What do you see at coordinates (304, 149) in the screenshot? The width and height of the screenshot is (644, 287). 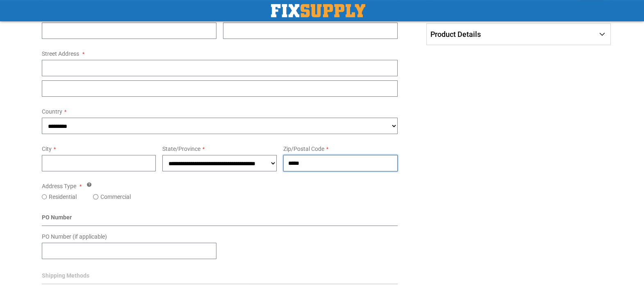 I see `span: Zip/Postal Code` at bounding box center [304, 149].